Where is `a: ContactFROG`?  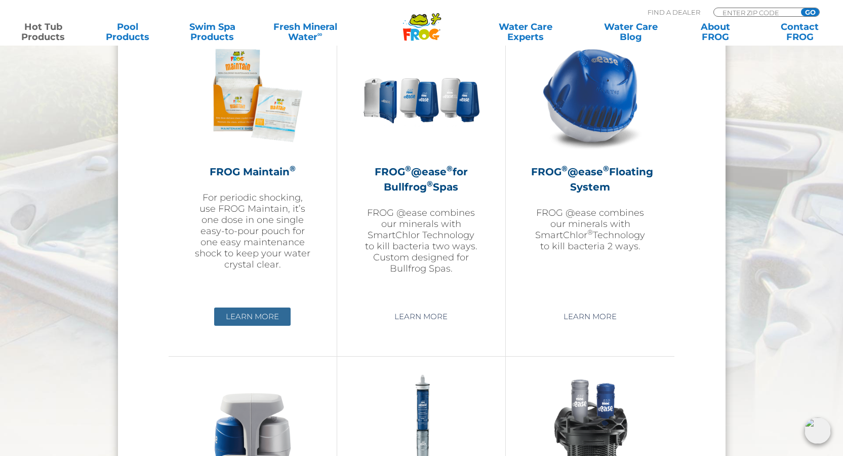 a: ContactFROG is located at coordinates (800, 32).